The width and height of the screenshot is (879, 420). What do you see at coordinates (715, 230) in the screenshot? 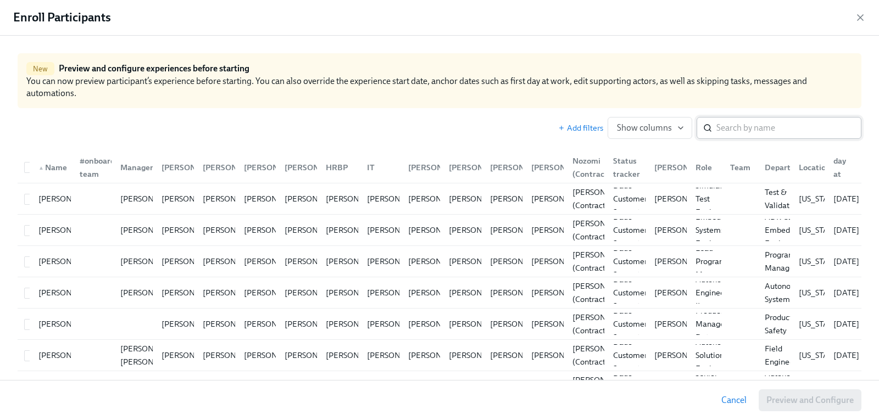
I see `div: Embedded Systems Engineer II` at bounding box center [715, 230].